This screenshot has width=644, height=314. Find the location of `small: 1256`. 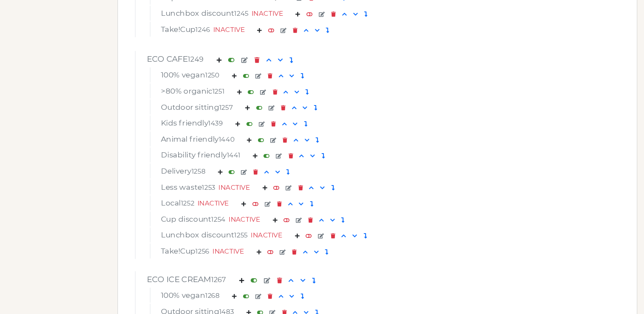

small: 1256 is located at coordinates (202, 251).